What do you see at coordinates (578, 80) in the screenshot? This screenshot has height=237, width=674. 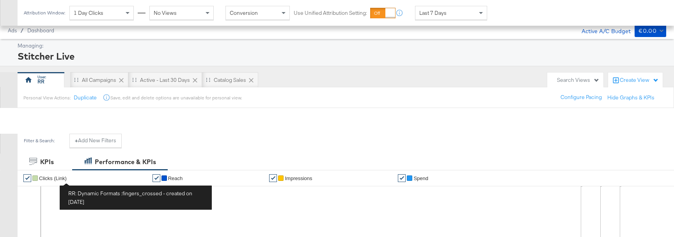 I see `div: Search Views` at bounding box center [578, 80].